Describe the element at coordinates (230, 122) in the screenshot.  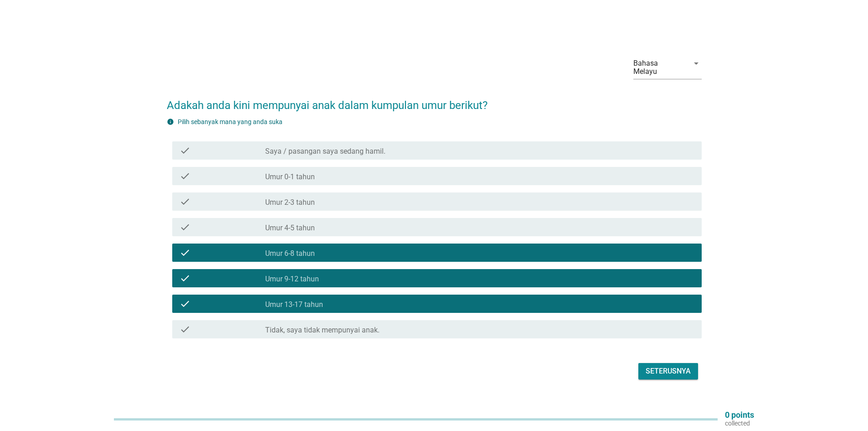
I see `label: Pilih sebanyak mana yang anda suka` at that location.